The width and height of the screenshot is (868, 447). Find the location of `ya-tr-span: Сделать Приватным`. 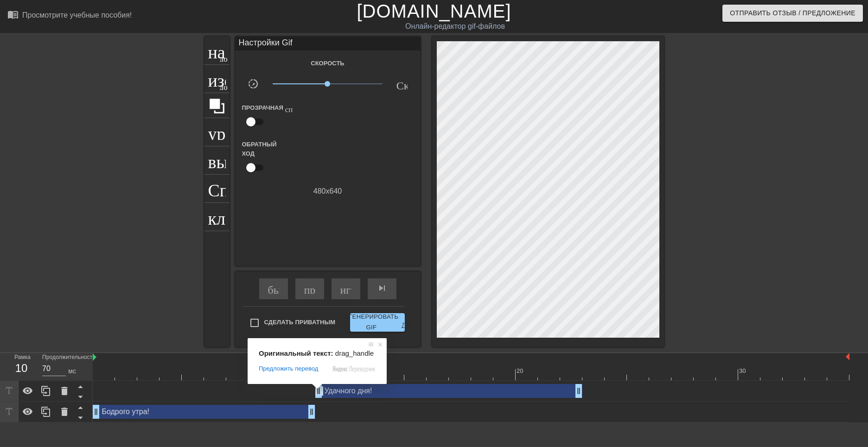

ya-tr-span: Сделать Приватным is located at coordinates (300, 322).